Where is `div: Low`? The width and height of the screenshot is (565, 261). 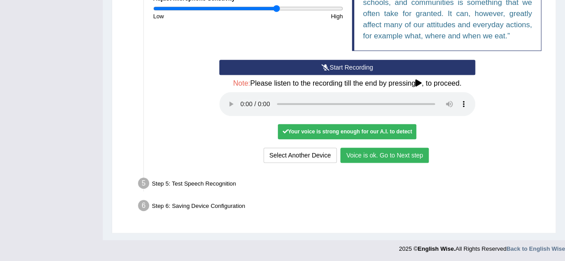 div: Low is located at coordinates (198, 16).